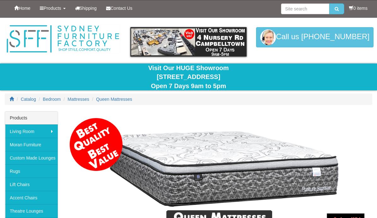 The width and height of the screenshot is (377, 218). What do you see at coordinates (31, 171) in the screenshot?
I see `a: Rugs` at bounding box center [31, 171].